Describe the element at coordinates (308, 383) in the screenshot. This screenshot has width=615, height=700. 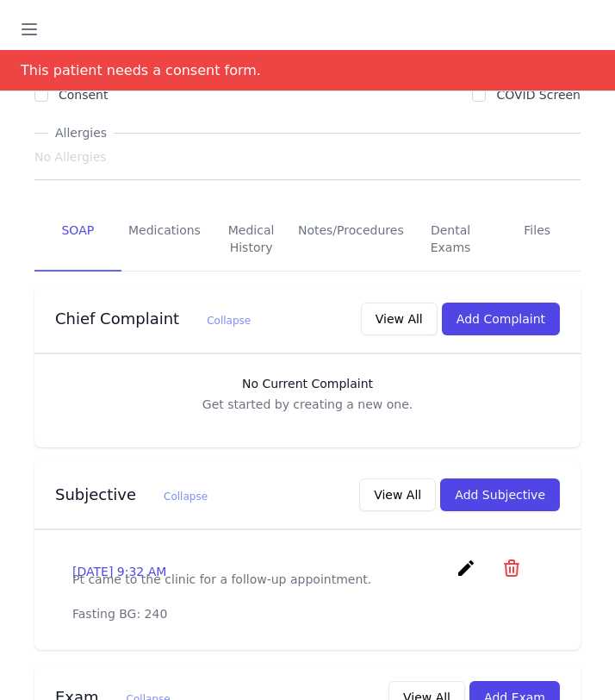
I see `h3: No Current Complaint` at that location.